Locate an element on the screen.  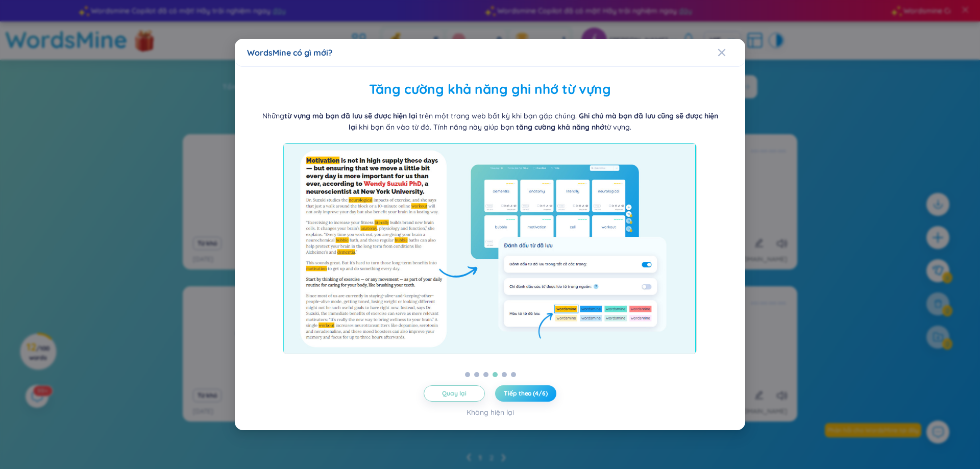
span: Tiếp theo (4/6) is located at coordinates (525, 394).